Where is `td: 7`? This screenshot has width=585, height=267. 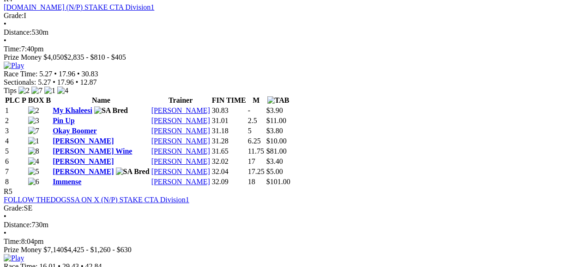
td: 7 is located at coordinates (16, 171).